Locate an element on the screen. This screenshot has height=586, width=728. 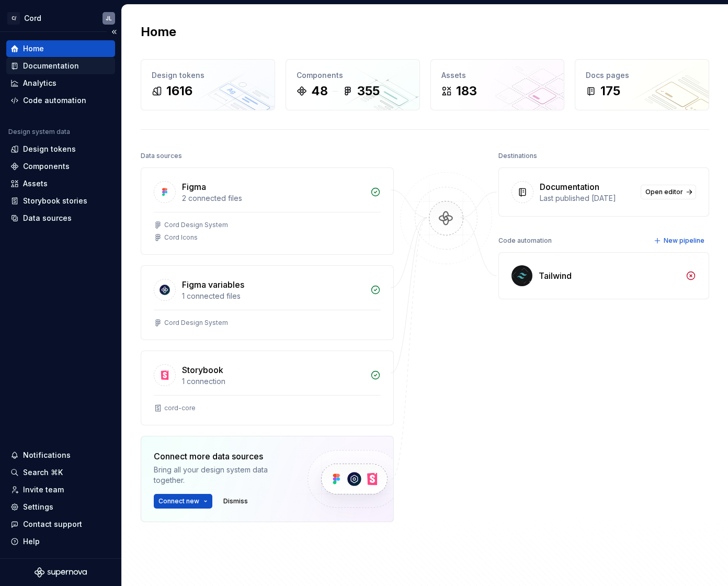
div: Contact support is located at coordinates (53, 524).